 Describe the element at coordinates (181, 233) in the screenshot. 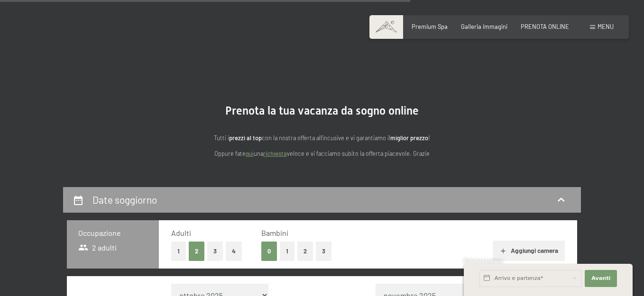

I see `span: Adulti` at that location.